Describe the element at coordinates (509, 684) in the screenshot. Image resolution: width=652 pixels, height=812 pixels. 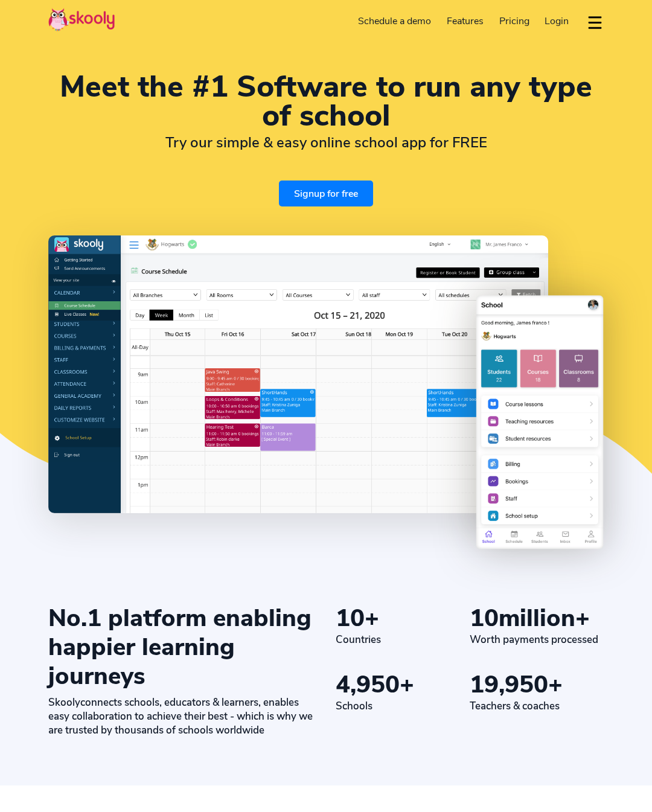
I see `span: 19,950` at that location.